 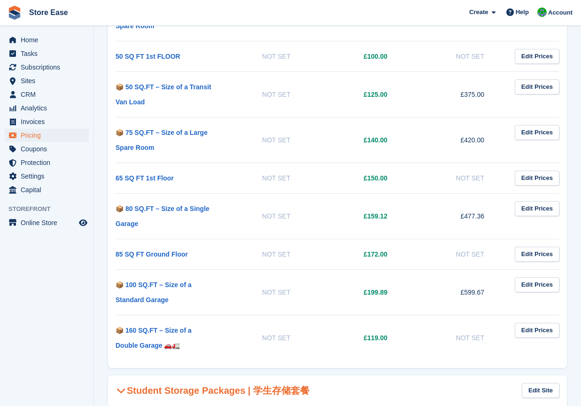 I want to click on span: Capital, so click(x=49, y=190).